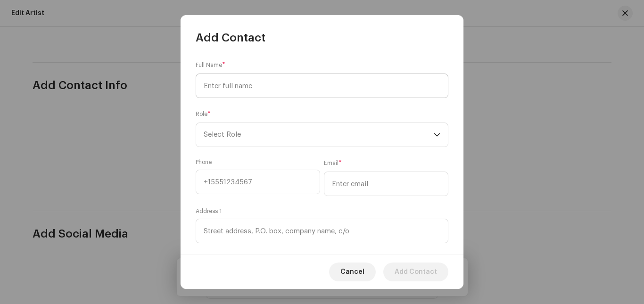  What do you see at coordinates (201, 114) in the screenshot?
I see `small: Role` at bounding box center [201, 114].